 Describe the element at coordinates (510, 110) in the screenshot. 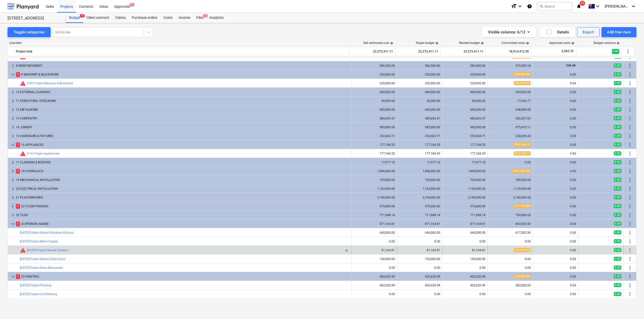

I see `div: 648,000.00` at that location.